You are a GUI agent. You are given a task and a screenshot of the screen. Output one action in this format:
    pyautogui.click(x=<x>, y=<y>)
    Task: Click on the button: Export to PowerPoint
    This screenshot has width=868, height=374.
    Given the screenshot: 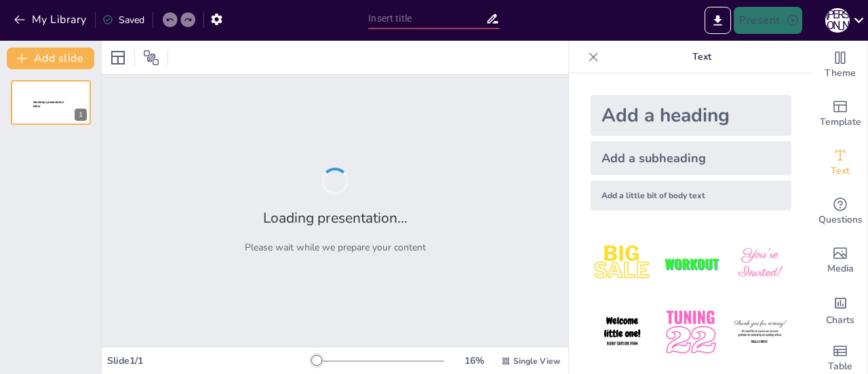 What is the action you would take?
    pyautogui.click(x=717, y=20)
    